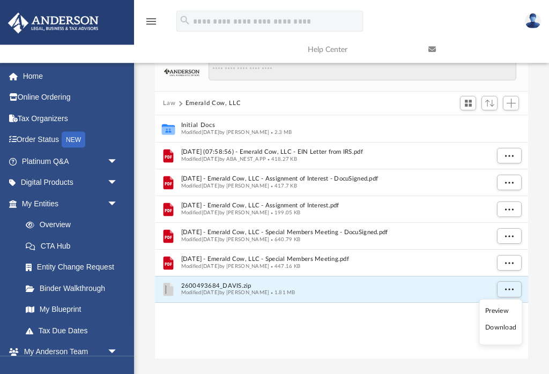  What do you see at coordinates (334, 126) in the screenshot?
I see `button: Initial Docs` at bounding box center [334, 126].